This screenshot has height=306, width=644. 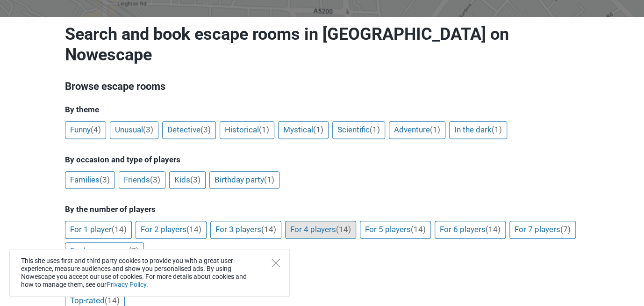 I want to click on a: For 4 players(14), so click(x=321, y=229).